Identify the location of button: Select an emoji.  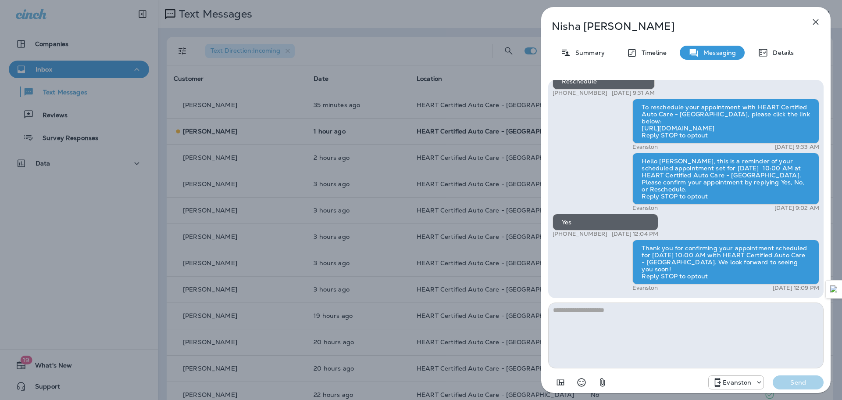
(582, 382).